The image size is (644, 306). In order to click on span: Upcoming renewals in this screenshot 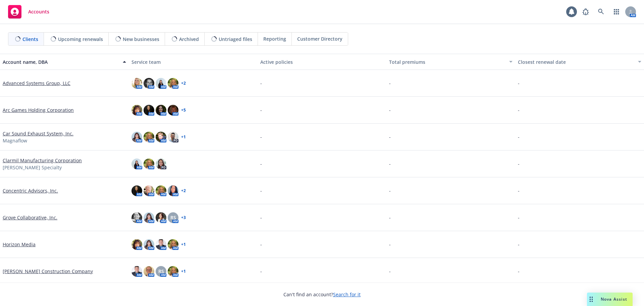, I will do `click(80, 39)`.